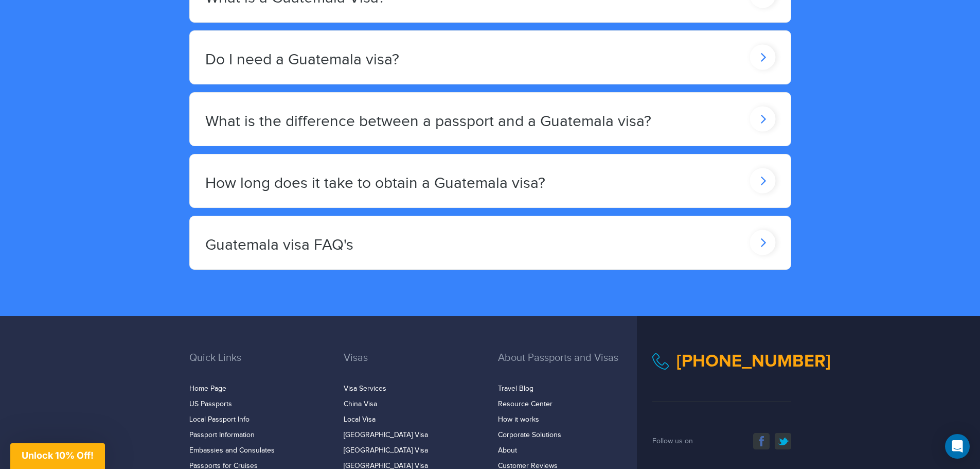 This screenshot has height=469, width=980. I want to click on a: Visa Services, so click(365, 388).